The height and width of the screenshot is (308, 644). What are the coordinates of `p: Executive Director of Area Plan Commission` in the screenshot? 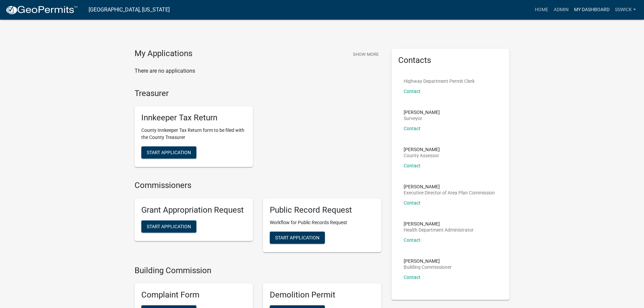 It's located at (449, 193).